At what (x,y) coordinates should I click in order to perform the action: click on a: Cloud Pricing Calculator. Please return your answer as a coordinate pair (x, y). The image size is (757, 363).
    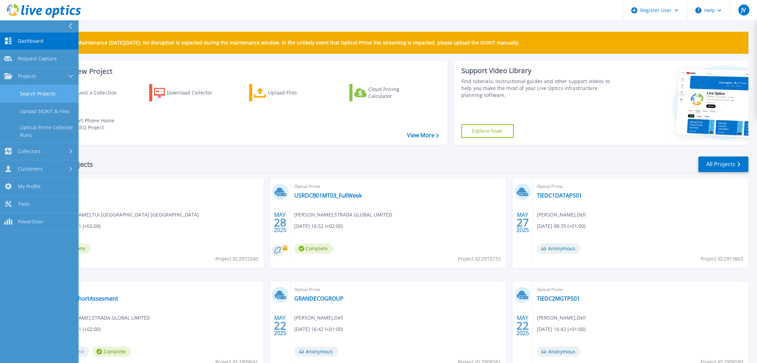
    Looking at the image, I should click on (387, 93).